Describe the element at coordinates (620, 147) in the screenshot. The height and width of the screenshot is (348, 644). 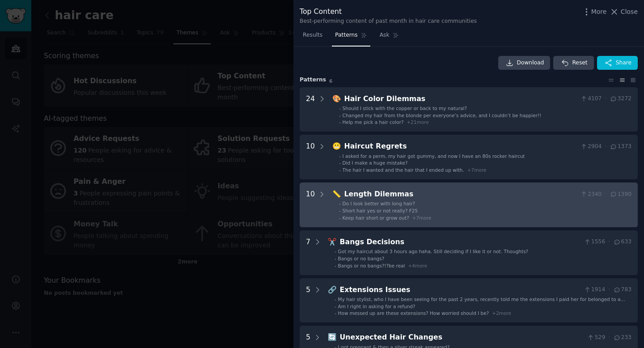
I see `span: 1373` at that location.